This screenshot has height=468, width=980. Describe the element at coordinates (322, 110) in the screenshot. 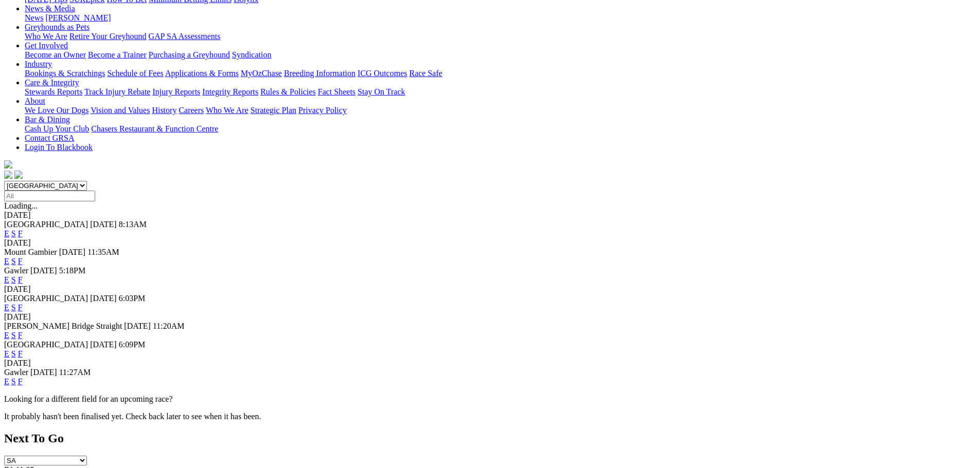

I see `a: Privacy Policy` at that location.